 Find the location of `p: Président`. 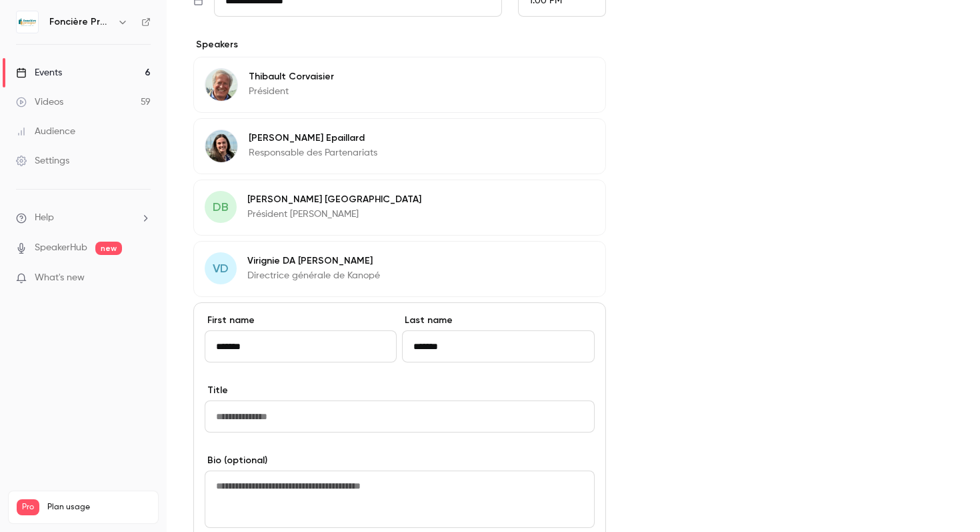

p: Président is located at coordinates (291, 92).